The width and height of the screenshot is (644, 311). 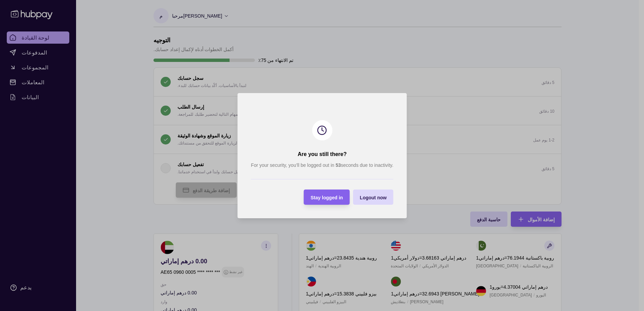 What do you see at coordinates (373, 197) in the screenshot?
I see `button: Logout now` at bounding box center [373, 197].